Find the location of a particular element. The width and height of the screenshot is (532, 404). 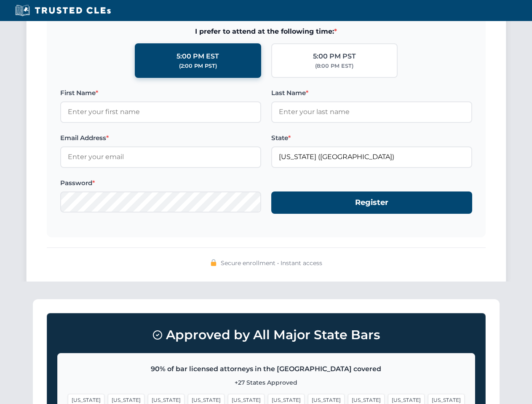

label: State is located at coordinates (371, 138).